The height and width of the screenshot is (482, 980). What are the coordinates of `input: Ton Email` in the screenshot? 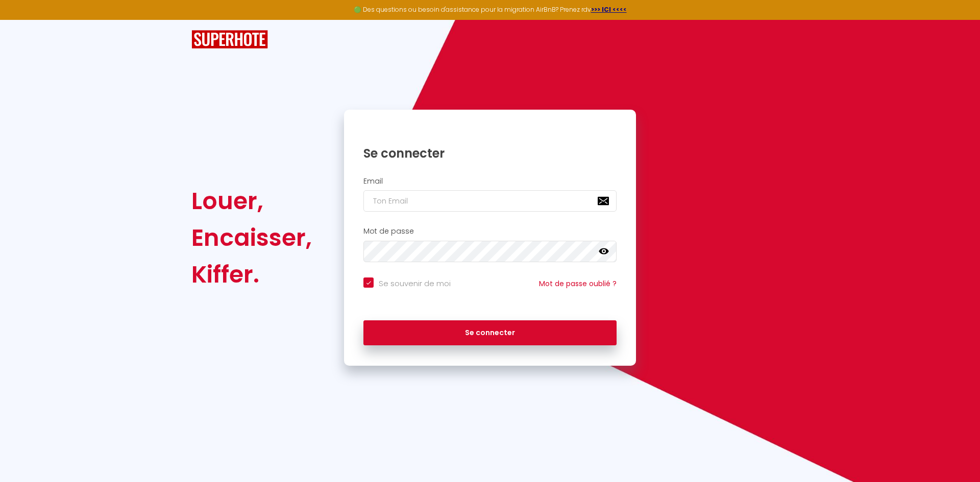 It's located at (490, 201).